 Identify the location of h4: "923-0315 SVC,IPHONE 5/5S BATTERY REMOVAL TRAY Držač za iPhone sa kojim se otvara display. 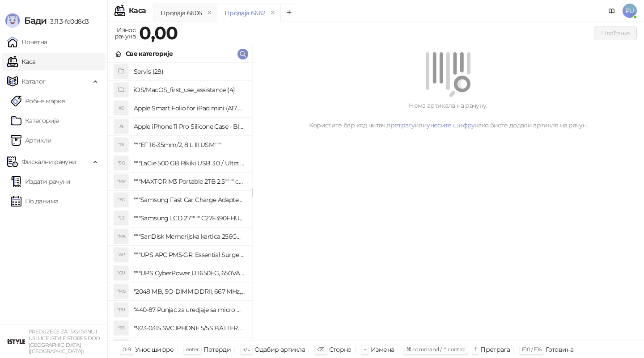
(189, 329).